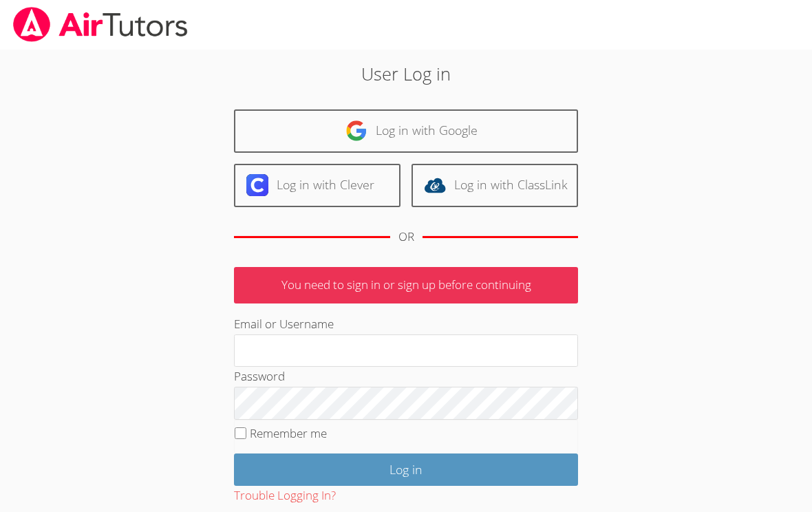  I want to click on input: Log in, so click(406, 469).